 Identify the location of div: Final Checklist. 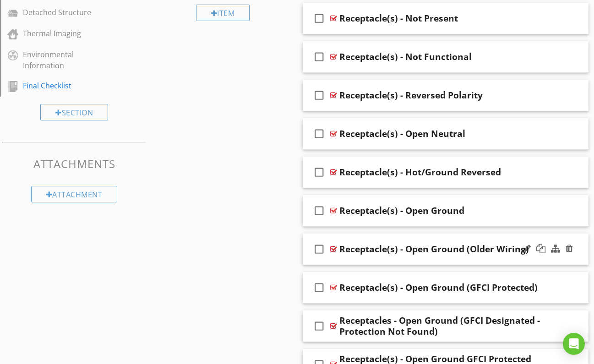
(64, 85).